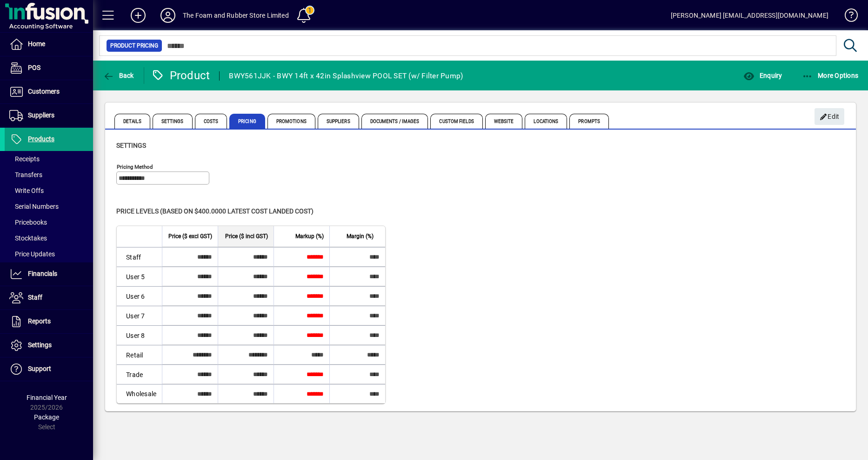 The height and width of the screenshot is (460, 868). What do you see at coordinates (49, 115) in the screenshot?
I see `a: Suppliers` at bounding box center [49, 115].